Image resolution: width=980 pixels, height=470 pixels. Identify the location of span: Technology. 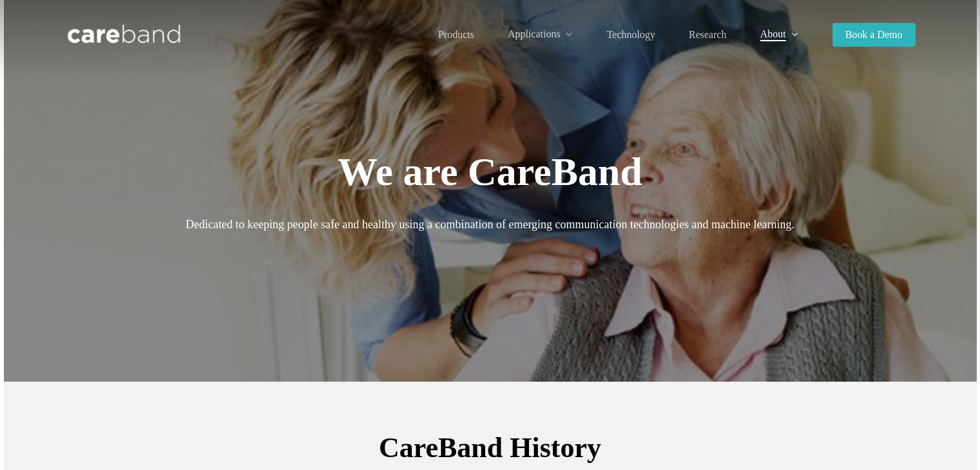
(631, 35).